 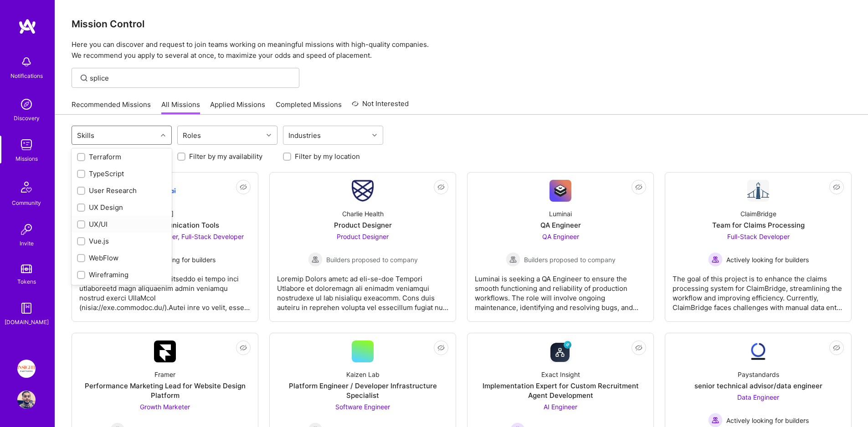 What do you see at coordinates (560, 407) in the screenshot?
I see `span: AI Engineer` at bounding box center [560, 407].